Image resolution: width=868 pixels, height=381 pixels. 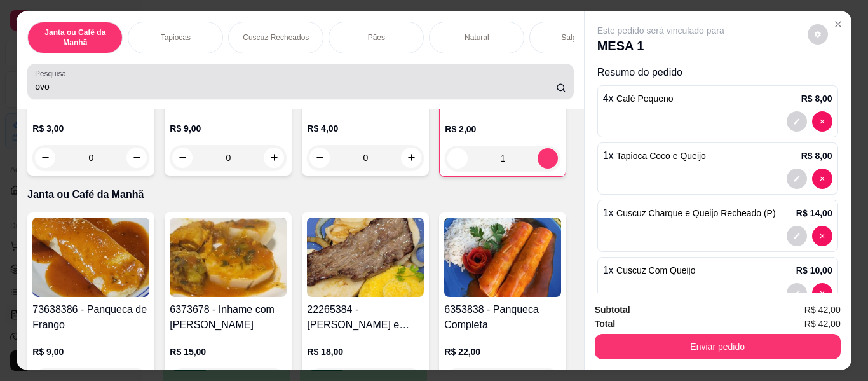 I want to click on strong: Subtotal, so click(x=613, y=310).